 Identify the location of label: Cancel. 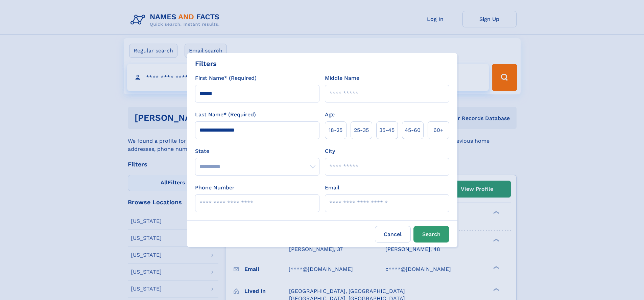
(393, 234).